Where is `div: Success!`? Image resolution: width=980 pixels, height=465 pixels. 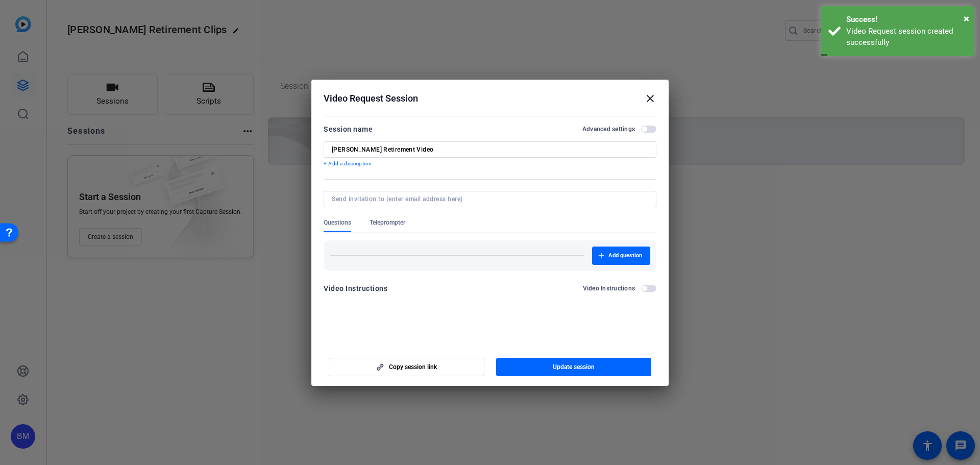
div: Success! is located at coordinates (906, 19).